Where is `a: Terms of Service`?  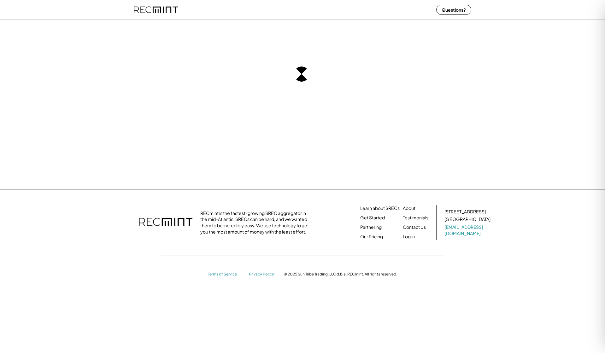 a: Terms of Service is located at coordinates (225, 275).